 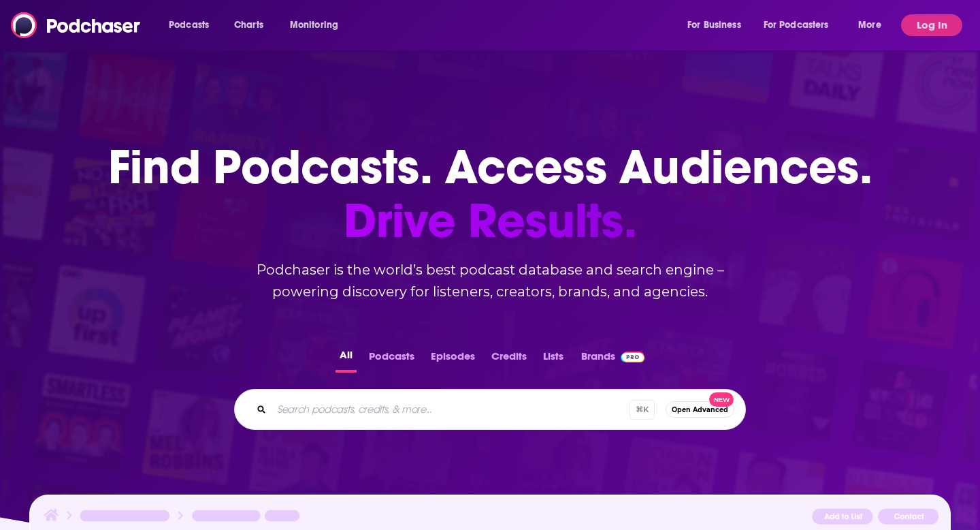 What do you see at coordinates (700, 409) in the screenshot?
I see `button: Open AdvancedNew` at bounding box center [700, 409].